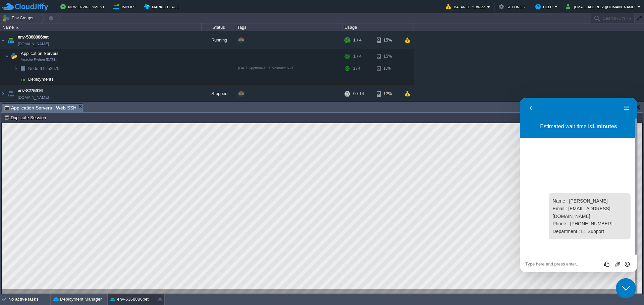  I want to click on b: 1 minutes, so click(85, 28).